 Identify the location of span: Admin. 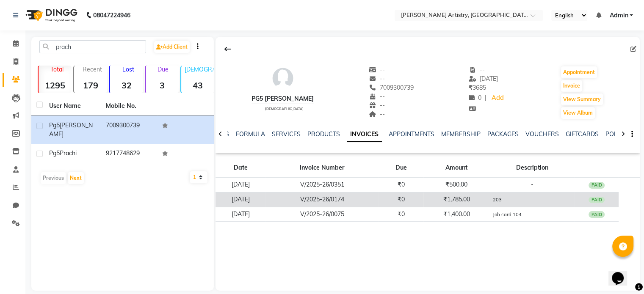
(618, 15).